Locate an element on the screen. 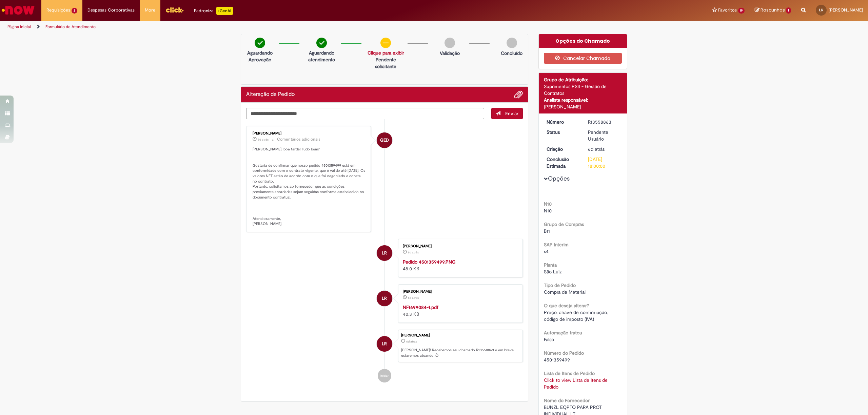 This screenshot has height=415, width=868. b: N10 is located at coordinates (548, 204).